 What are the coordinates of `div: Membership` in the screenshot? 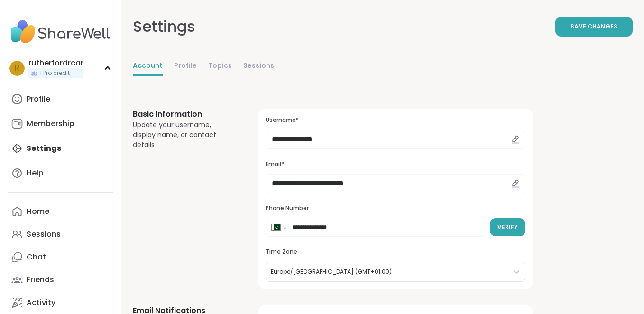 It's located at (50, 124).